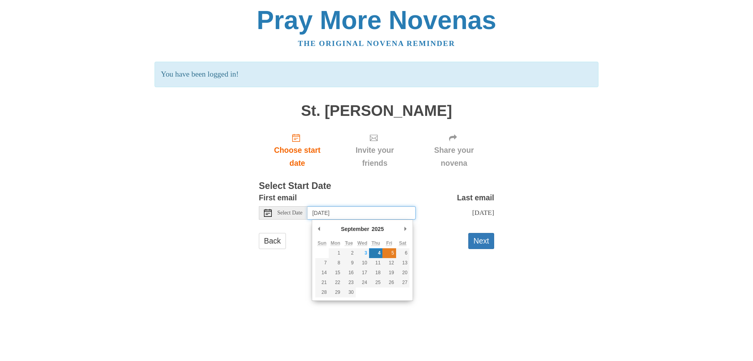 The width and height of the screenshot is (753, 361). I want to click on button: 10, so click(363, 263).